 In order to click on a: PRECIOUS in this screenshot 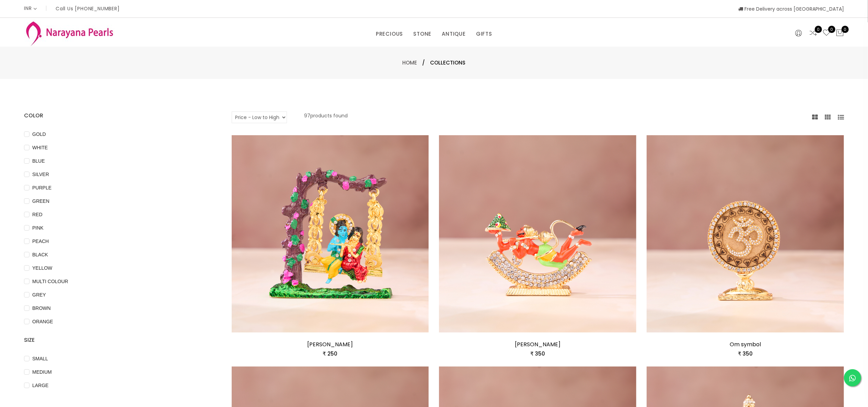, I will do `click(389, 34)`.